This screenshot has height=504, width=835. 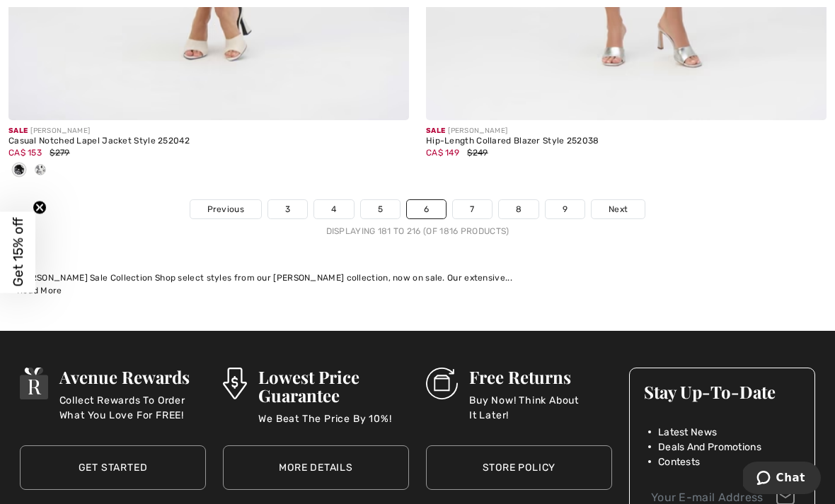 What do you see at coordinates (519, 467) in the screenshot?
I see `a: Store Policy` at bounding box center [519, 467].